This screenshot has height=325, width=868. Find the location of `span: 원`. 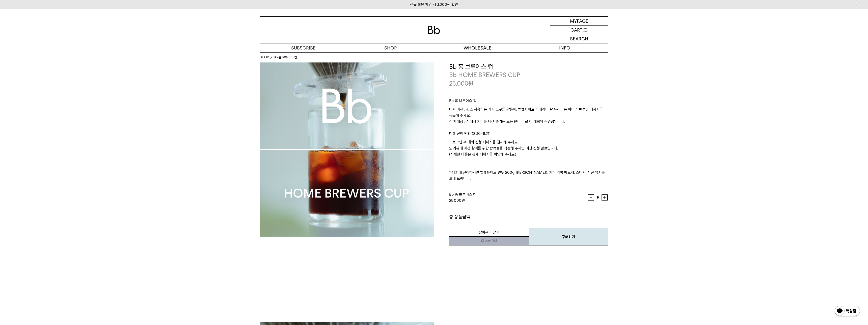

span: 원 is located at coordinates (471, 83).